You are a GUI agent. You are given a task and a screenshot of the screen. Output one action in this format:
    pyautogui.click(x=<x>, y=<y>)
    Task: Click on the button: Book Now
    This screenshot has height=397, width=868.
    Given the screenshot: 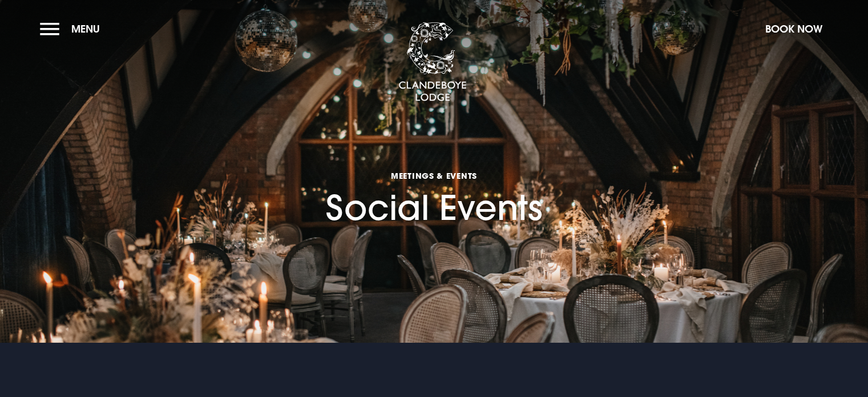 What is the action you would take?
    pyautogui.click(x=794, y=28)
    